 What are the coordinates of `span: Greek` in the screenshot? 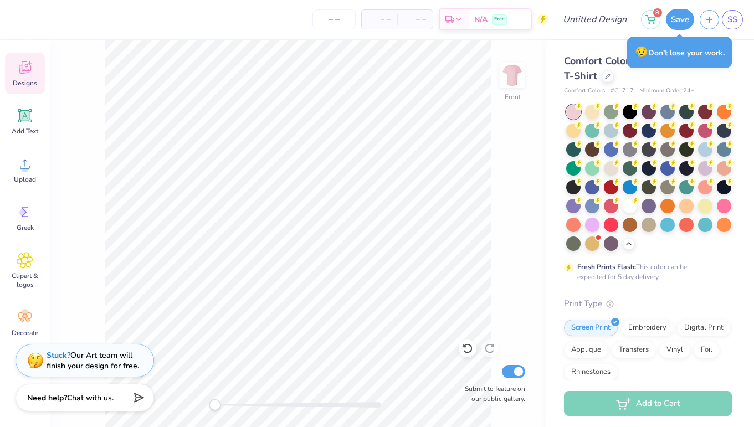 It's located at (25, 228).